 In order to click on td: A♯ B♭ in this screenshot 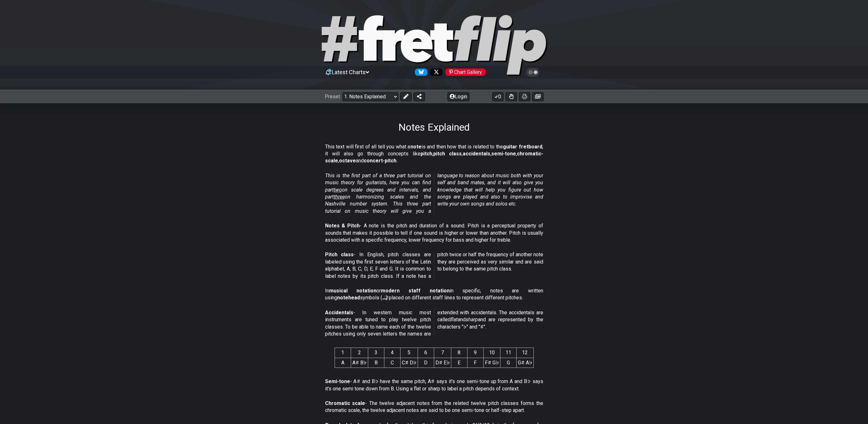, I will do `click(360, 362)`.